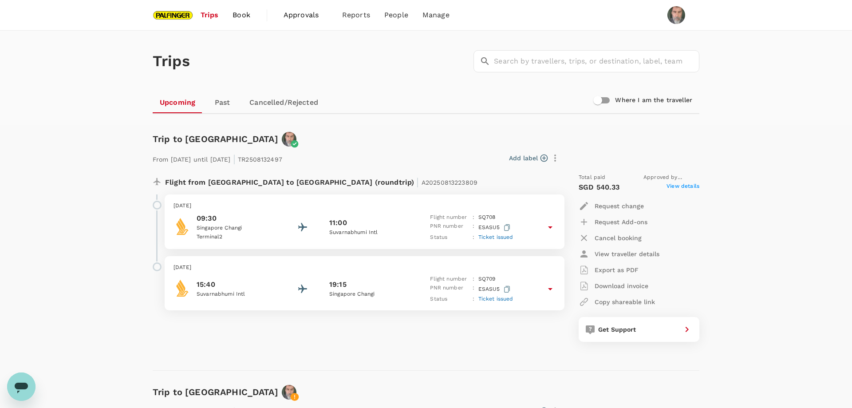  I want to click on span: Trips, so click(209, 15).